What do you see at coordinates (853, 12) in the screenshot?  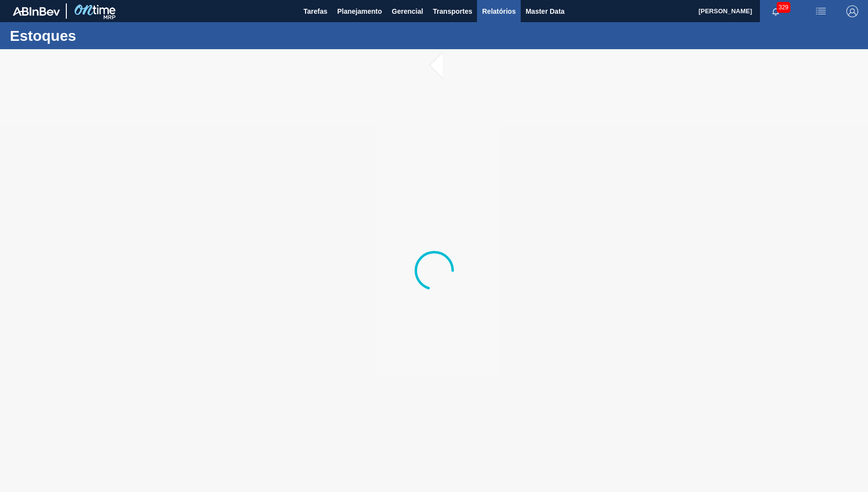 I see `img: Logout` at bounding box center [853, 12].